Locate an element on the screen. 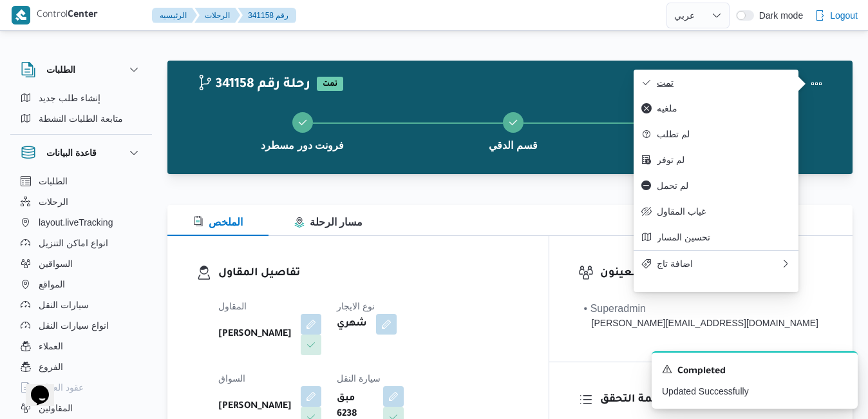 The image size is (868, 419). button: Chat widget is located at coordinates (27, 27).